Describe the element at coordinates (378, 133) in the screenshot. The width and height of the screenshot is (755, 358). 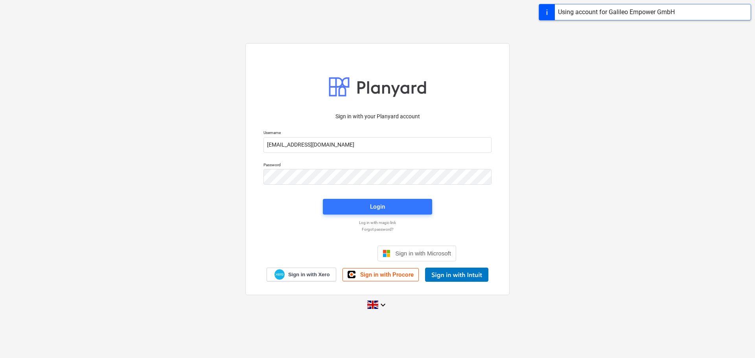
I see `p: Username` at that location.